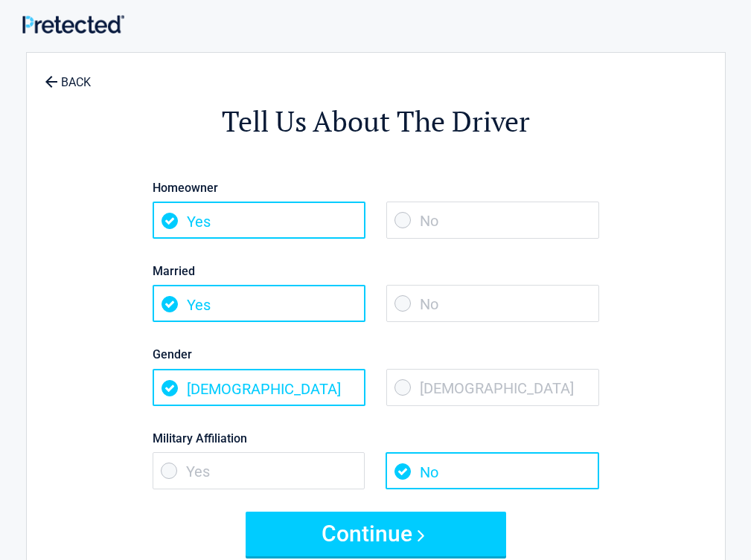  I want to click on a: BACK, so click(67, 75).